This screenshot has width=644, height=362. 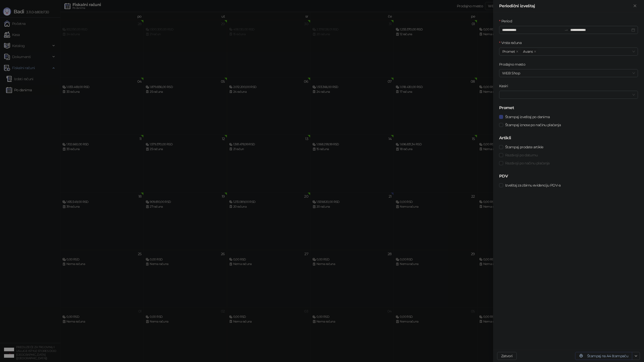 I want to click on span: Razdvoji po načinu plaćanja, so click(x=527, y=163).